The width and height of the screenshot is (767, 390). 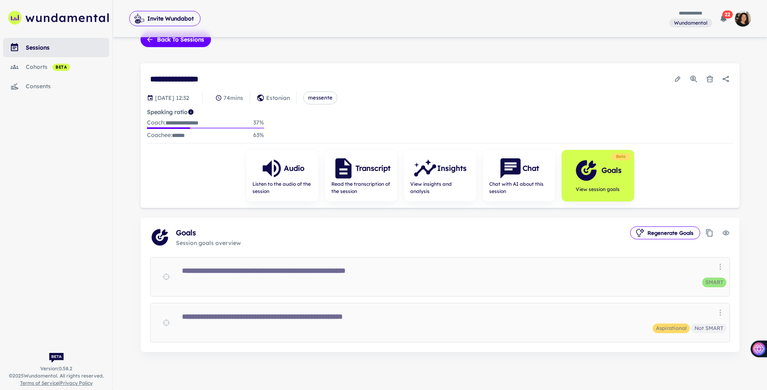 I want to click on h6: Audio, so click(x=294, y=168).